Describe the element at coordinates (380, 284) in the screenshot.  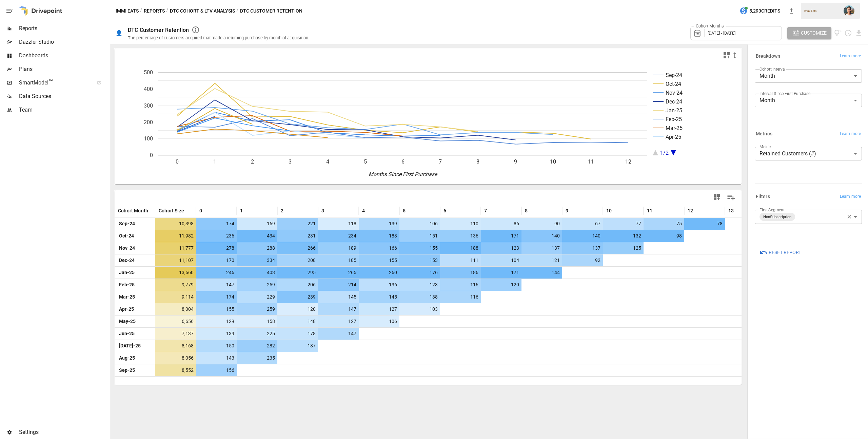
I see `span: 136` at that location.